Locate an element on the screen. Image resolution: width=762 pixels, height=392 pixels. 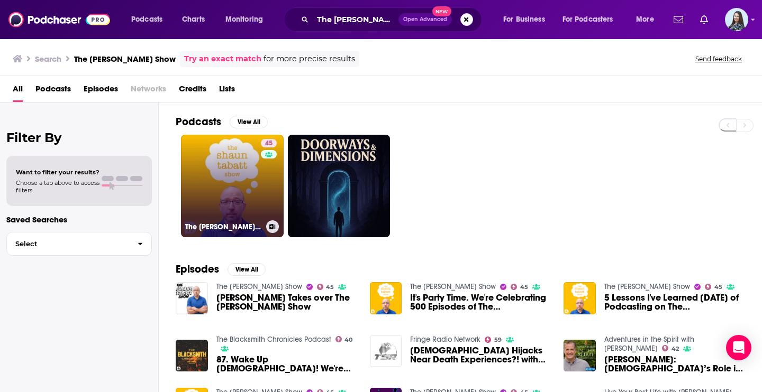
img: Satan Hijacks Near Death Experiences?! with Shaun Tabatt - The Sharpening Report is located at coordinates (386, 351).